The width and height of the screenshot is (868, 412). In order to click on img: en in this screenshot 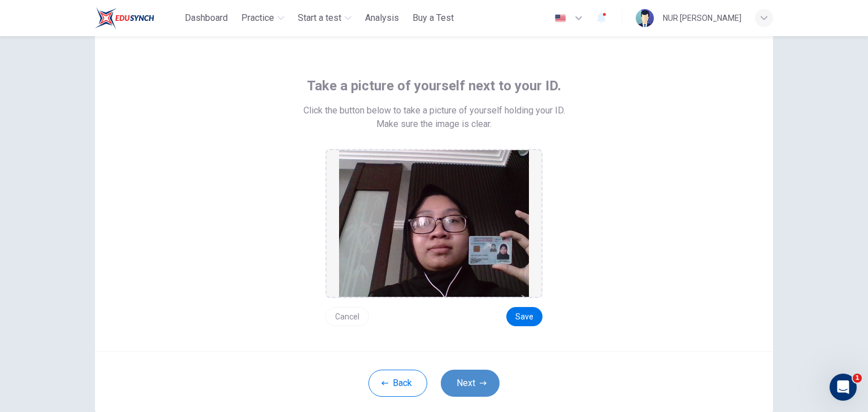, I will do `click(560, 18)`.